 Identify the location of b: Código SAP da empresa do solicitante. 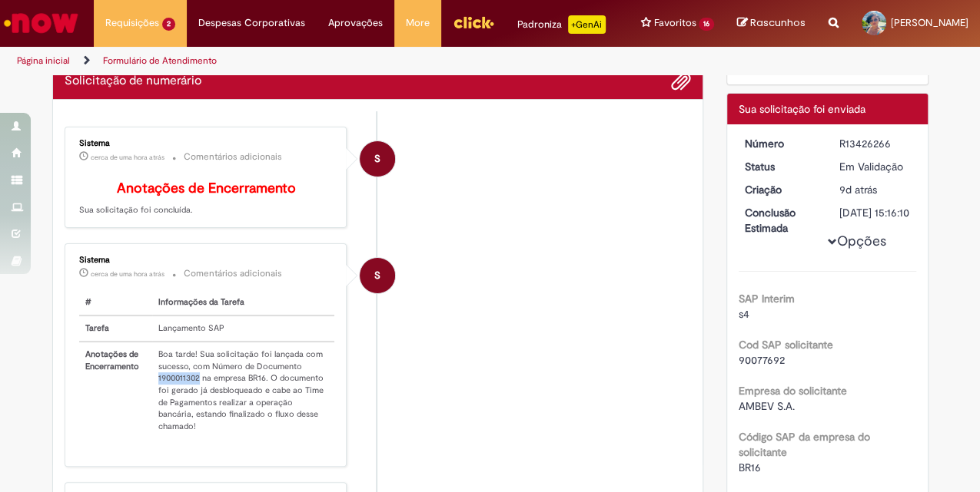
(804, 444).